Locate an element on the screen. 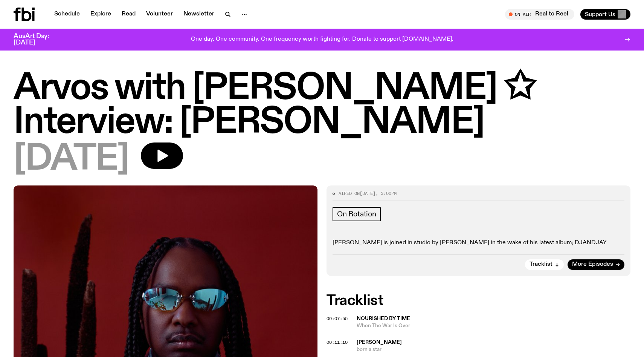 The height and width of the screenshot is (357, 644). a: Explore is located at coordinates (101, 14).